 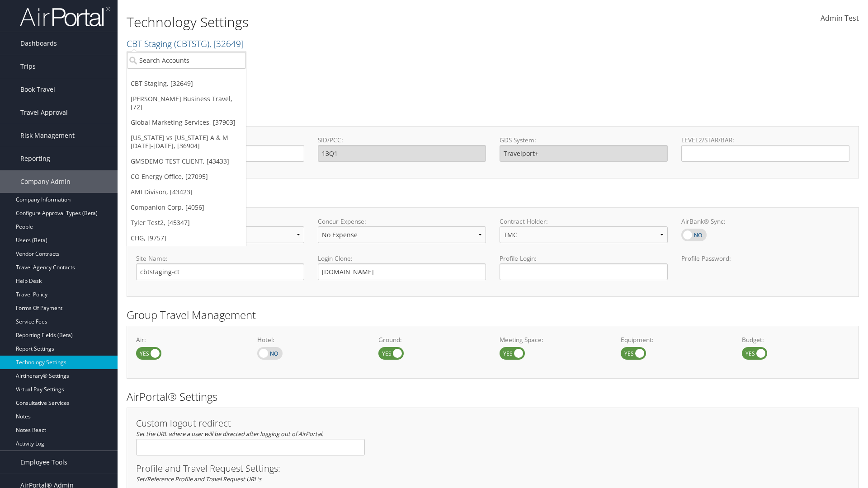 What do you see at coordinates (28, 67) in the screenshot?
I see `span: Trips` at bounding box center [28, 67].